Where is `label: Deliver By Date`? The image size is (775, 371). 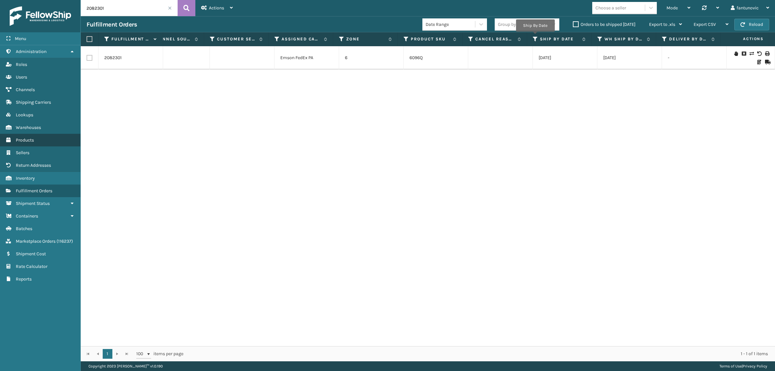 label: Deliver By Date is located at coordinates (688, 39).